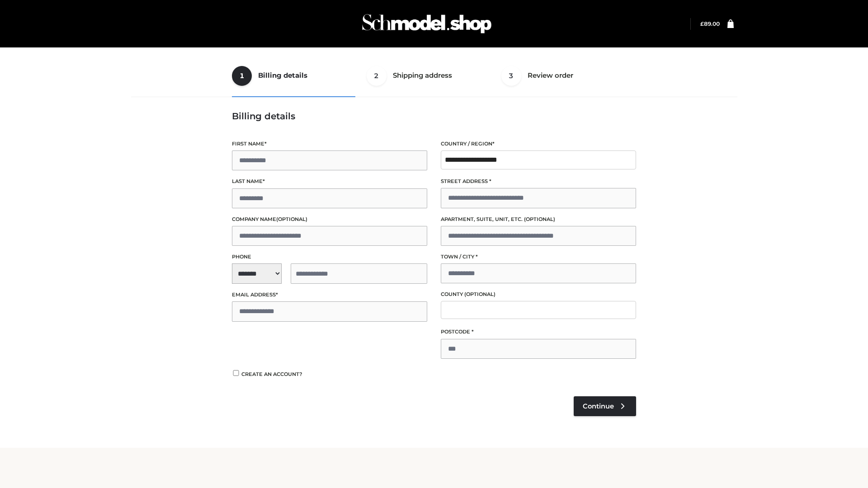  What do you see at coordinates (329, 219) in the screenshot?
I see `label: Company name` at bounding box center [329, 219].